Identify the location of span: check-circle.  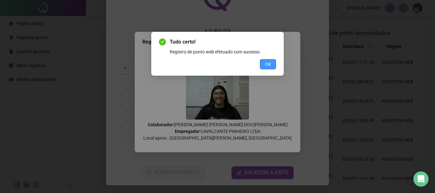
(163, 42).